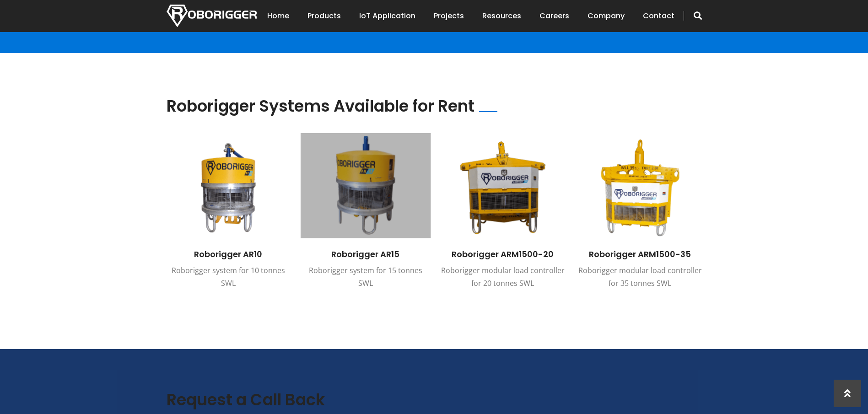  Describe the element at coordinates (658, 16) in the screenshot. I see `a: Contact` at that location.